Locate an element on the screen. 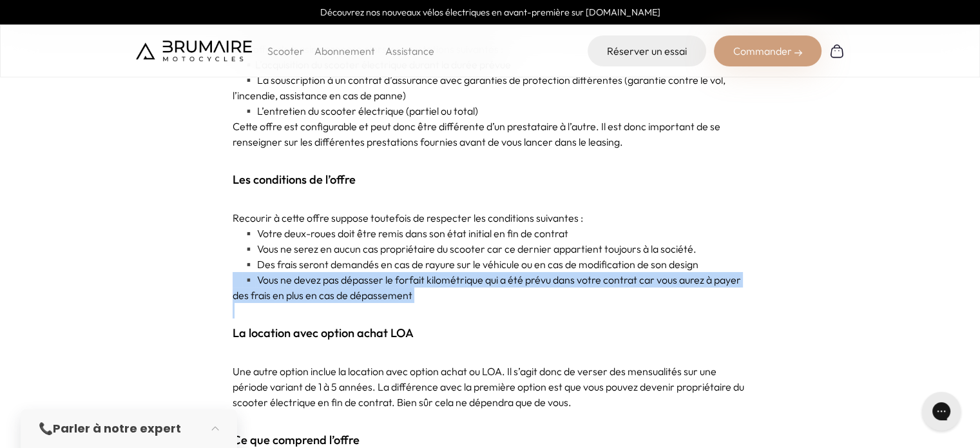 The width and height of the screenshot is (980, 448). a: Réserver un essai is located at coordinates (647, 51).